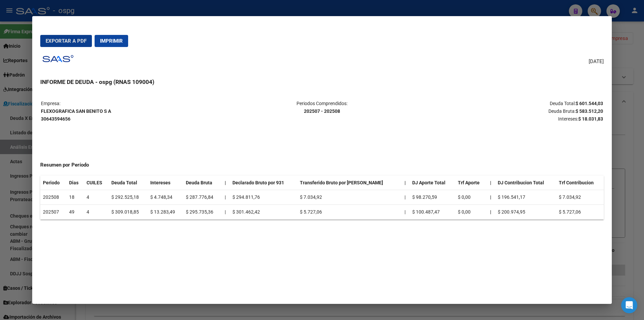 The width and height of the screenshot is (644, 320). Describe the element at coordinates (589, 111) in the screenshot. I see `strong: $ 583.512,20` at that location.